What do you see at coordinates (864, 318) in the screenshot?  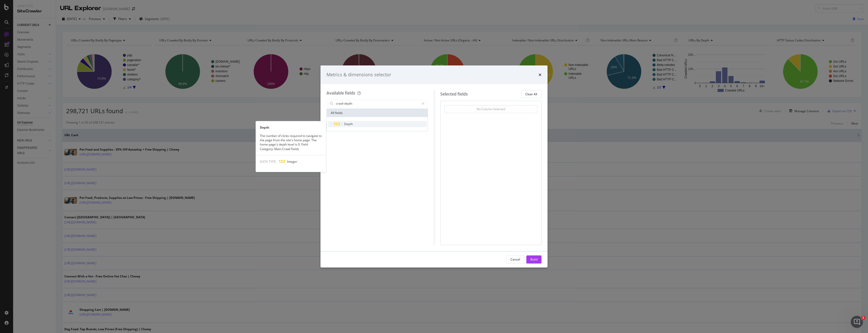 I see `span: 1` at bounding box center [864, 318].